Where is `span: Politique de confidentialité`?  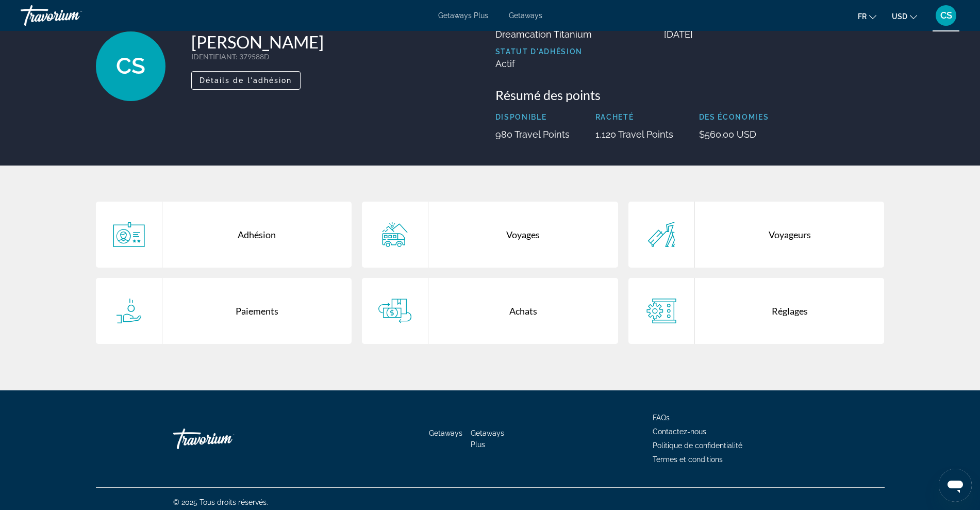 span: Politique de confidentialité is located at coordinates (698, 446).